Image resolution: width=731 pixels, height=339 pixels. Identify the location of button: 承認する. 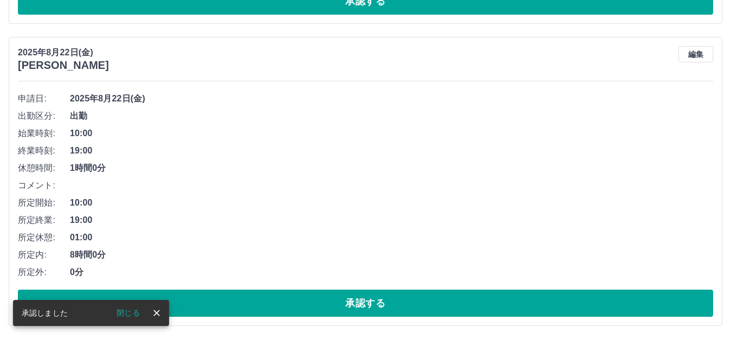
(365, 303).